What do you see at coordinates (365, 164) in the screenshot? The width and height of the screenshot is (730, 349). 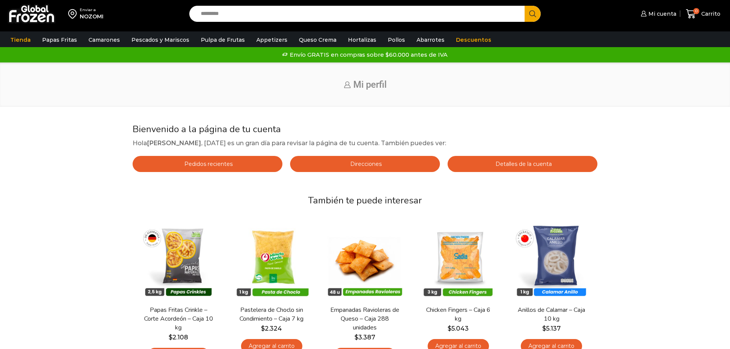 I see `span: Direcciones` at bounding box center [365, 164].